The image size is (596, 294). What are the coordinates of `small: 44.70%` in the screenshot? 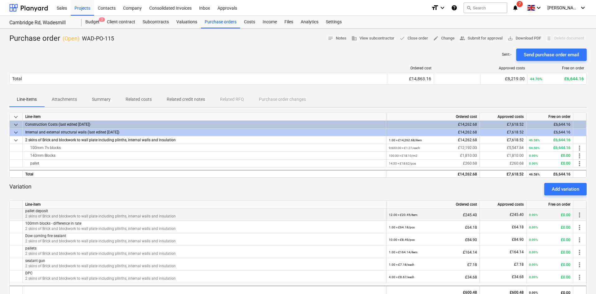 It's located at (536, 79).